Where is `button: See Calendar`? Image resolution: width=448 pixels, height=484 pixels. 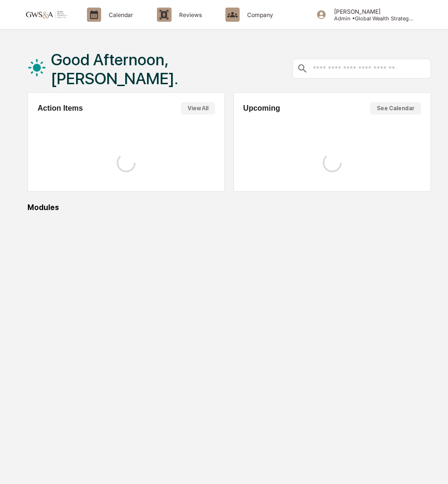 button: See Calendar is located at coordinates (395, 108).